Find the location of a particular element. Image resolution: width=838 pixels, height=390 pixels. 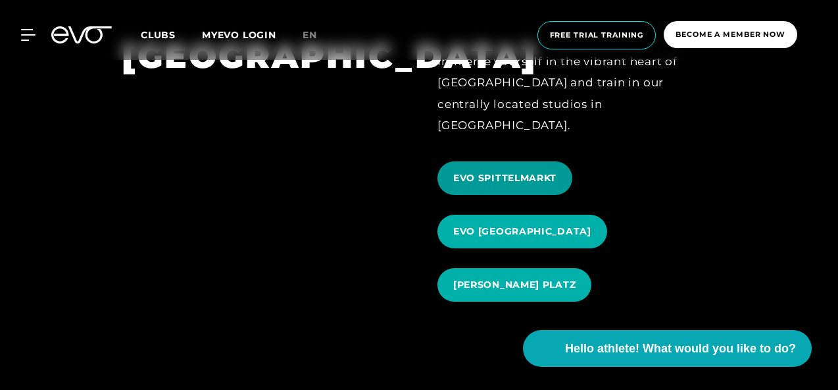

a: Clubs is located at coordinates (171, 34).